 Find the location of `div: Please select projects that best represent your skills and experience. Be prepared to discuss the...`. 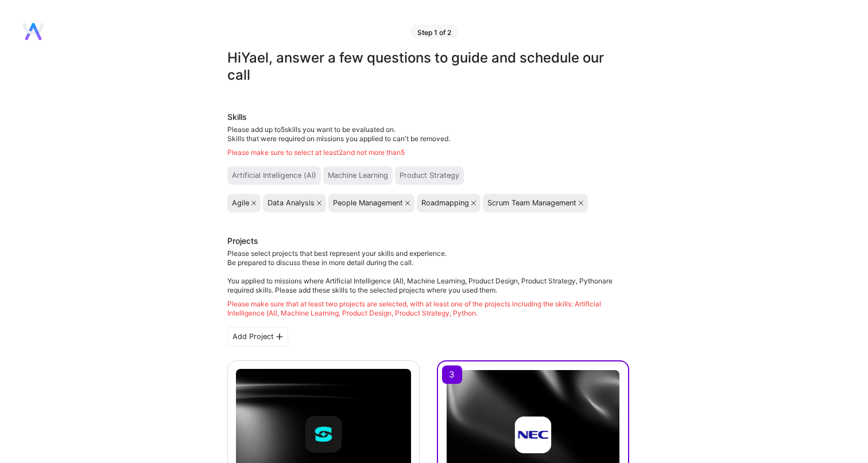

div: Please select projects that best represent your skills and experience. Be prepared to discuss the... is located at coordinates (428, 283).